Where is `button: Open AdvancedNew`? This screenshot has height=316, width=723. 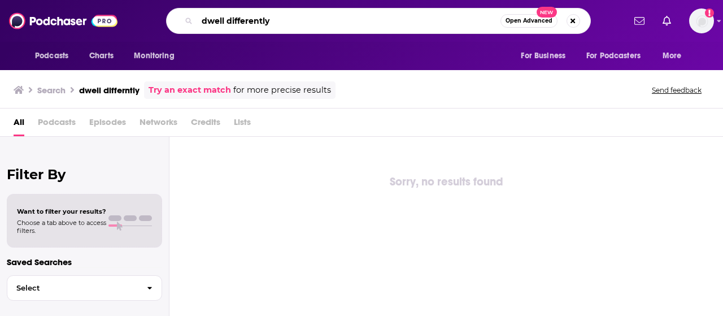
button: Open AdvancedNew is located at coordinates (529, 21).